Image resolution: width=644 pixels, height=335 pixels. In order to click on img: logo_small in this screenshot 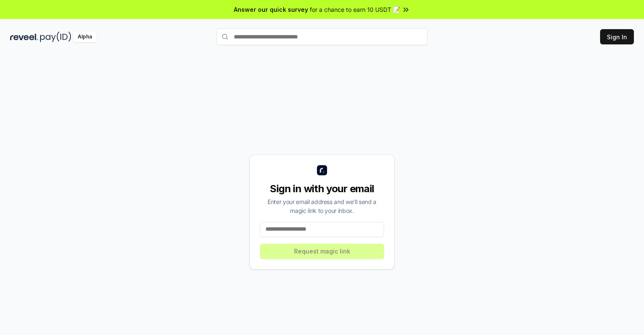, I will do `click(322, 170)`.